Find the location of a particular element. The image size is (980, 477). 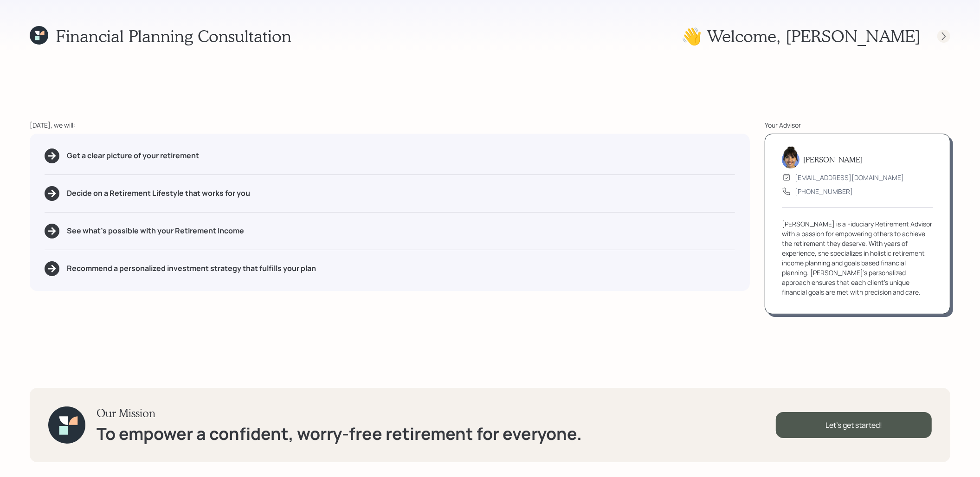

div: Let's get started! is located at coordinates (854, 425).